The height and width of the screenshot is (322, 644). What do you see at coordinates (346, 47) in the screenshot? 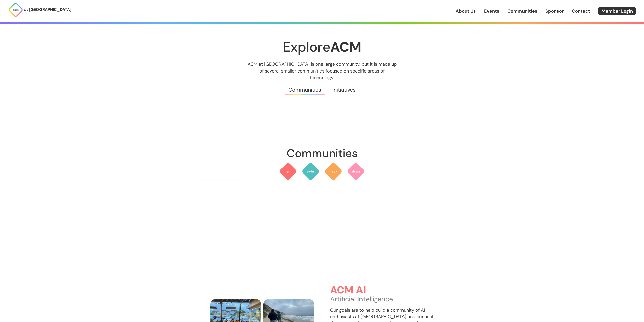
I see `strong: ACM` at bounding box center [346, 47].